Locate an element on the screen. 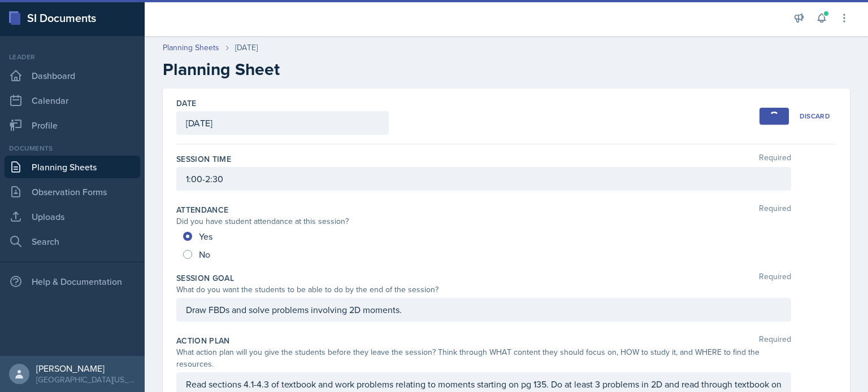 The height and width of the screenshot is (392, 868). span: No is located at coordinates (204, 254).